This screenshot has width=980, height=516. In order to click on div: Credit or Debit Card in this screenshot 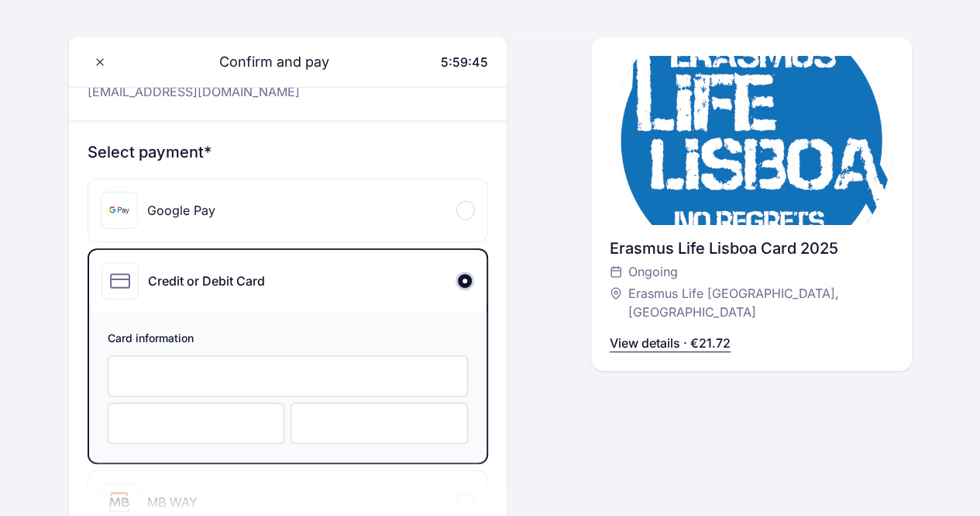, I will do `click(206, 281)`.